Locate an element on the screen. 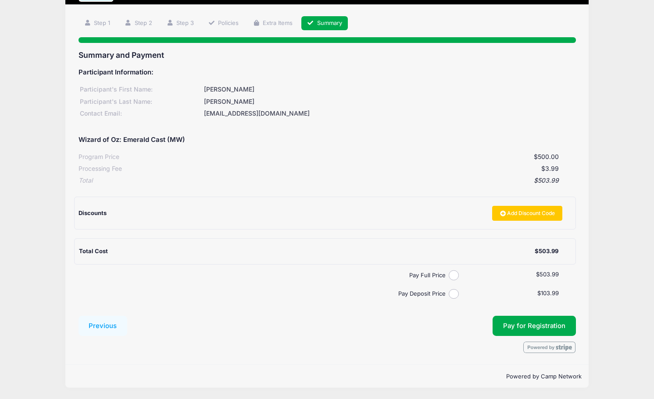 This screenshot has height=399, width=654. h5: Wizard of Oz: Emerald Cast (MW) is located at coordinates (132, 140).